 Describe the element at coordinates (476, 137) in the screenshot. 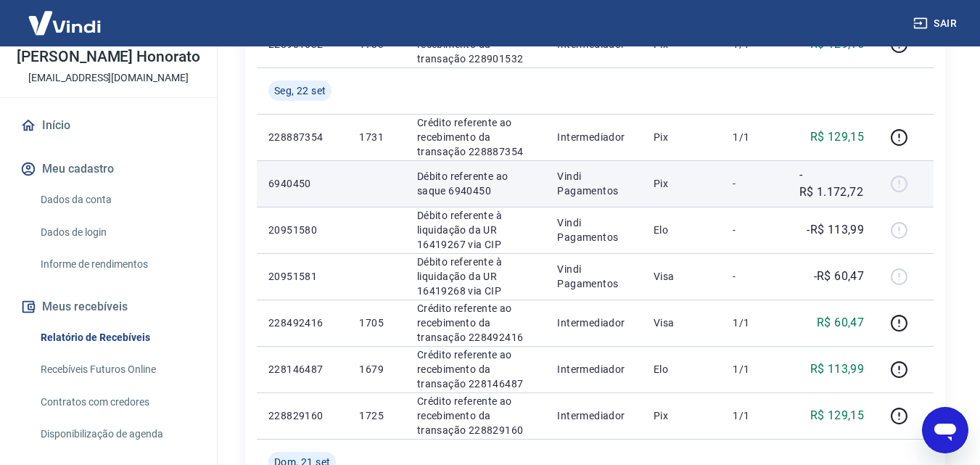

I see `p: Crédito referente ao recebimento da transação 228887354` at that location.